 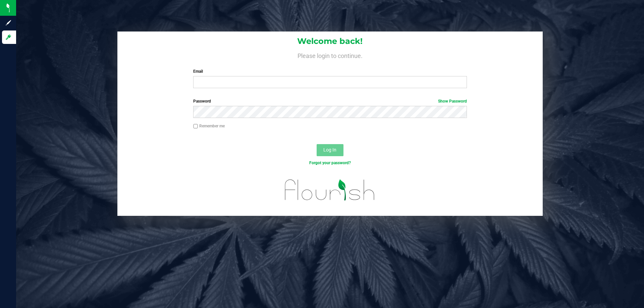 I want to click on h1: Welcome back!, so click(x=330, y=41).